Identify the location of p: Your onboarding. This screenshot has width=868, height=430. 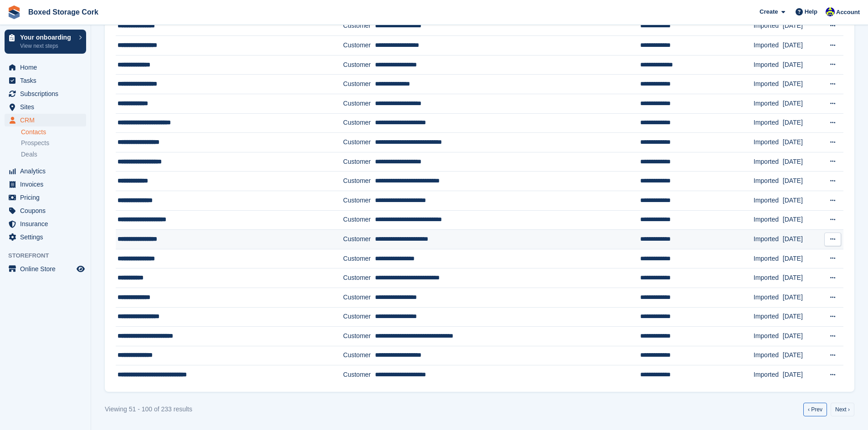
(47, 38).